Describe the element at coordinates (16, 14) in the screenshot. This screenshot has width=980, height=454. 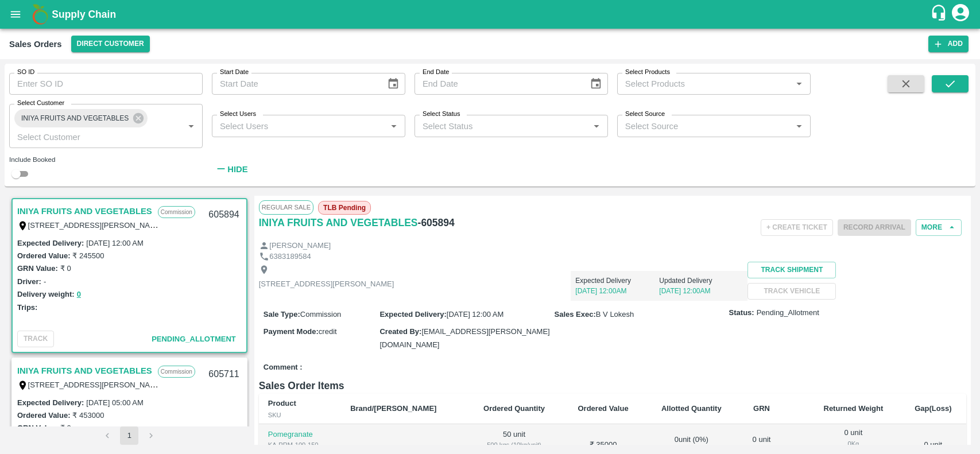
I see `button: open drawer` at that location.